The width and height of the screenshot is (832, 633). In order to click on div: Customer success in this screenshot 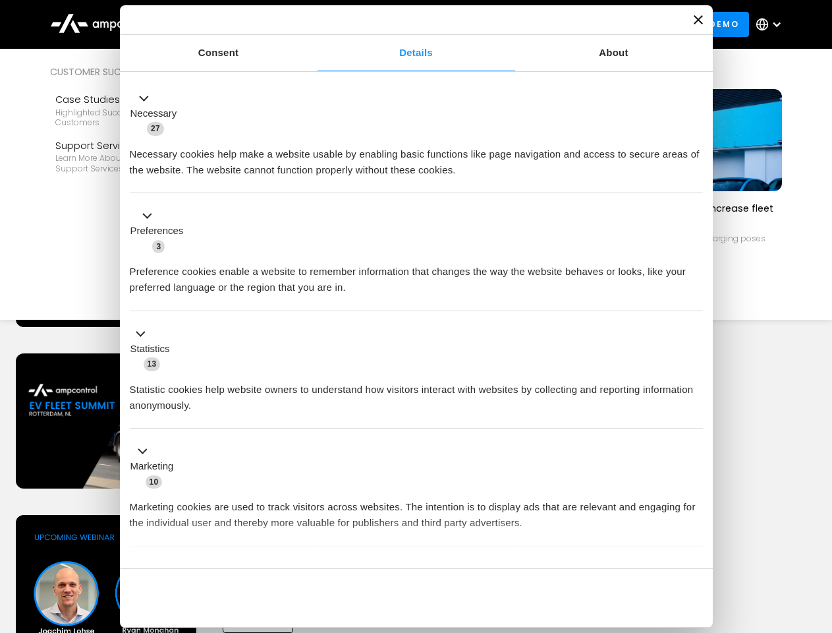, I will do `click(132, 72)`.